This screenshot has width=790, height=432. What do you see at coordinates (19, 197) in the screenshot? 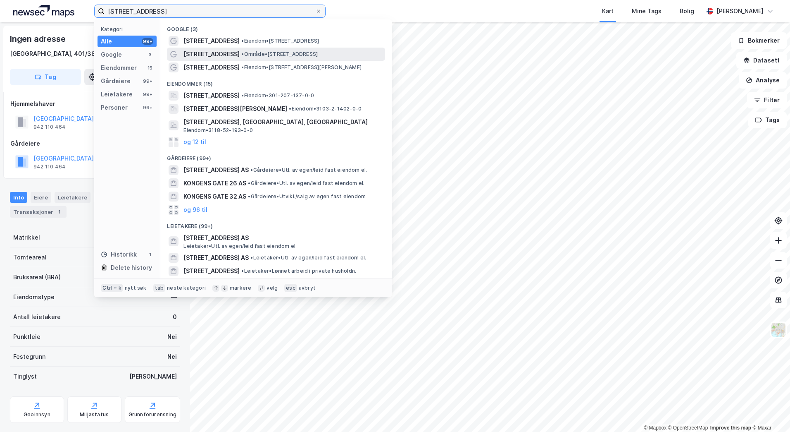
I see `div: Info` at bounding box center [19, 197].